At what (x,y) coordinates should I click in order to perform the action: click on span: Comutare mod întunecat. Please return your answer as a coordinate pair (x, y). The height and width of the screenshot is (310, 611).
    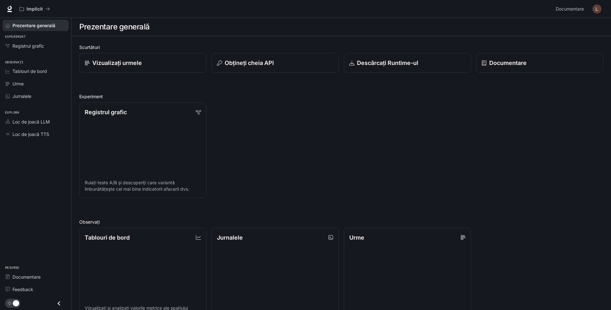
    Looking at the image, I should click on (16, 303).